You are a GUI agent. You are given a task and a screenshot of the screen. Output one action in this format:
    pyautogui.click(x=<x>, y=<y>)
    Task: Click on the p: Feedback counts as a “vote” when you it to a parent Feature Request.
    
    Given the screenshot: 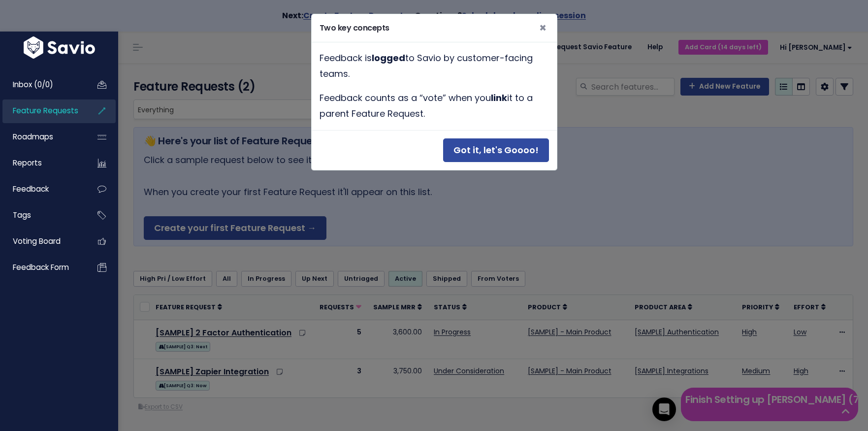 What is the action you would take?
    pyautogui.click(x=434, y=106)
    